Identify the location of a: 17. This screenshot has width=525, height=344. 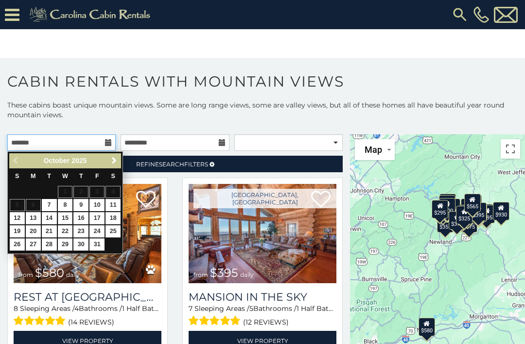
(97, 218).